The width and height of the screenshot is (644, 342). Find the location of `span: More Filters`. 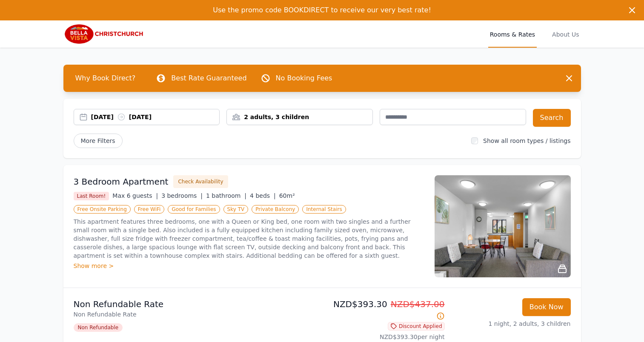

span: More Filters is located at coordinates (98, 141).